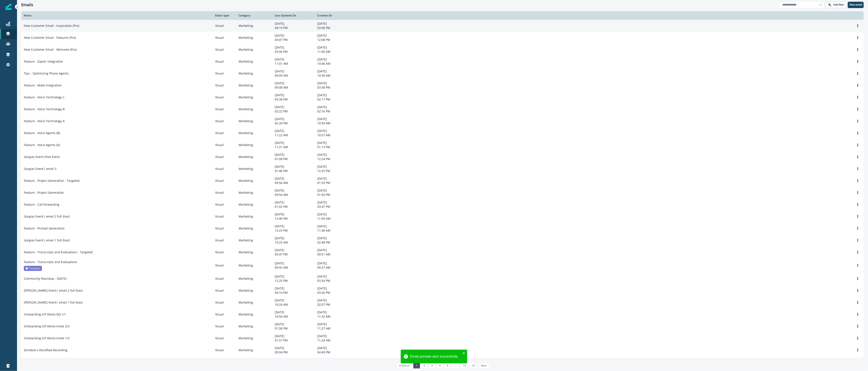 This screenshot has width=868, height=371. I want to click on p: 10:56 AM, so click(293, 317).